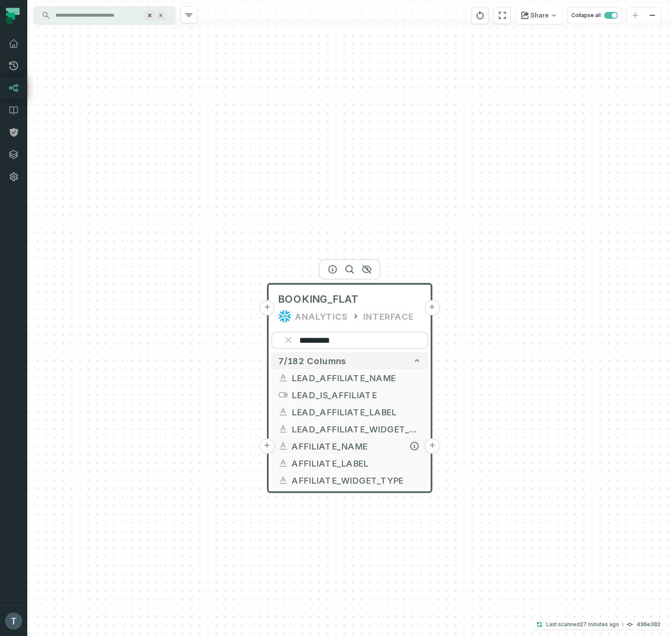 The width and height of the screenshot is (672, 636). I want to click on span: AFFILIATE_LABEL, so click(357, 463).